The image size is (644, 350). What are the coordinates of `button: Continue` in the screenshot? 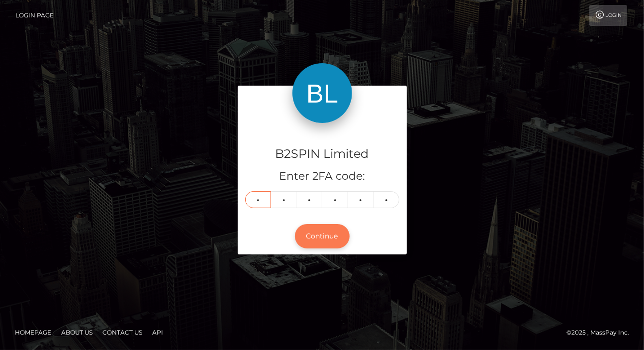 It's located at (323, 236).